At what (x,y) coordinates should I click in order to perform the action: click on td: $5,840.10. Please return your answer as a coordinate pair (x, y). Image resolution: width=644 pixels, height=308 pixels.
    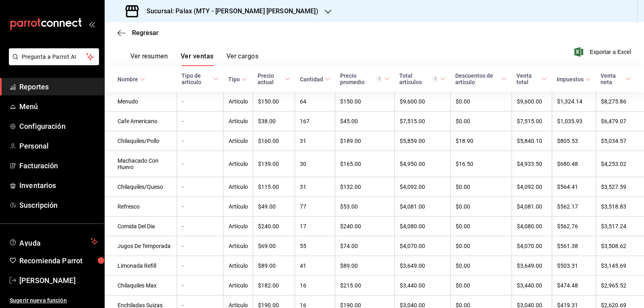
    Looking at the image, I should click on (532, 141).